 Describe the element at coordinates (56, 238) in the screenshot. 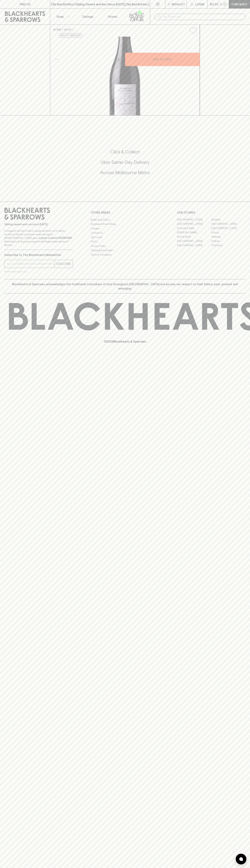

I see `strong: Liquor License #32064953` at that location.